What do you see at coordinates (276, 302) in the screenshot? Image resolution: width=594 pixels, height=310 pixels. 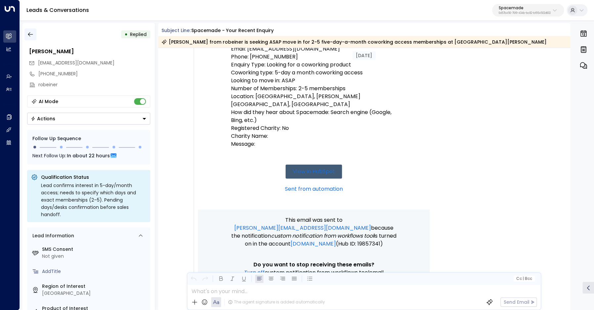 I see `div: The agent signature is added automatically` at bounding box center [276, 302].